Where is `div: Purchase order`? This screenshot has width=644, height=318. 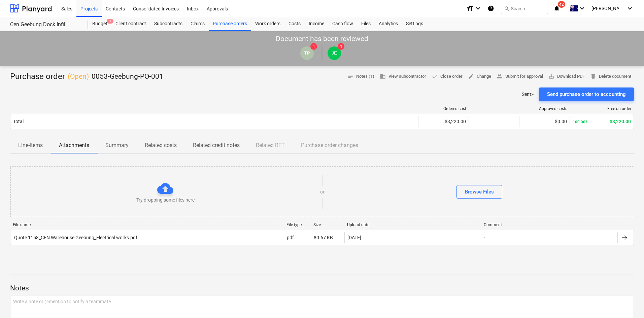 div: Purchase order is located at coordinates (87, 77).